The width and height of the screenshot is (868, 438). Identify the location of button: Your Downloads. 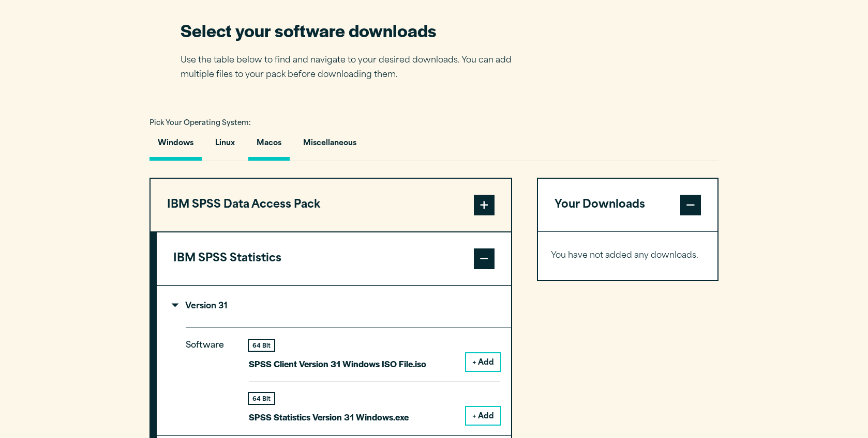
(628, 205).